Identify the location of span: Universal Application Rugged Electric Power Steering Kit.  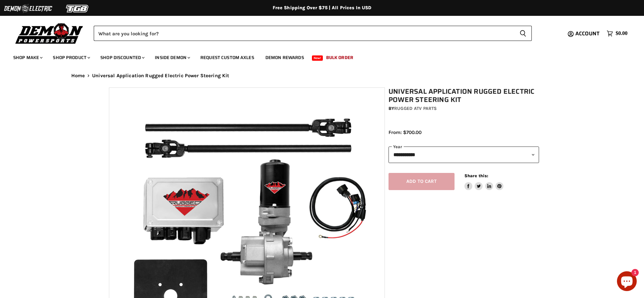
(160, 75).